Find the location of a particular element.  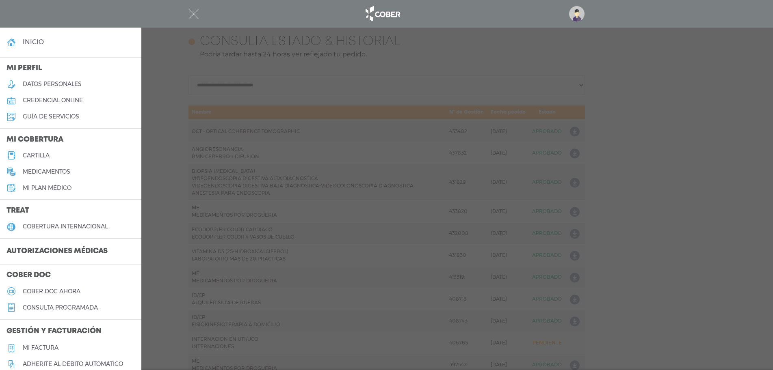

h5: Cober doc ahora is located at coordinates (52, 292).